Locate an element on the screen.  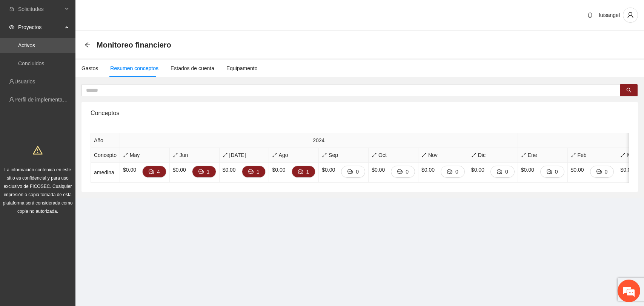
span: arrow-left is located at coordinates (88, 45).